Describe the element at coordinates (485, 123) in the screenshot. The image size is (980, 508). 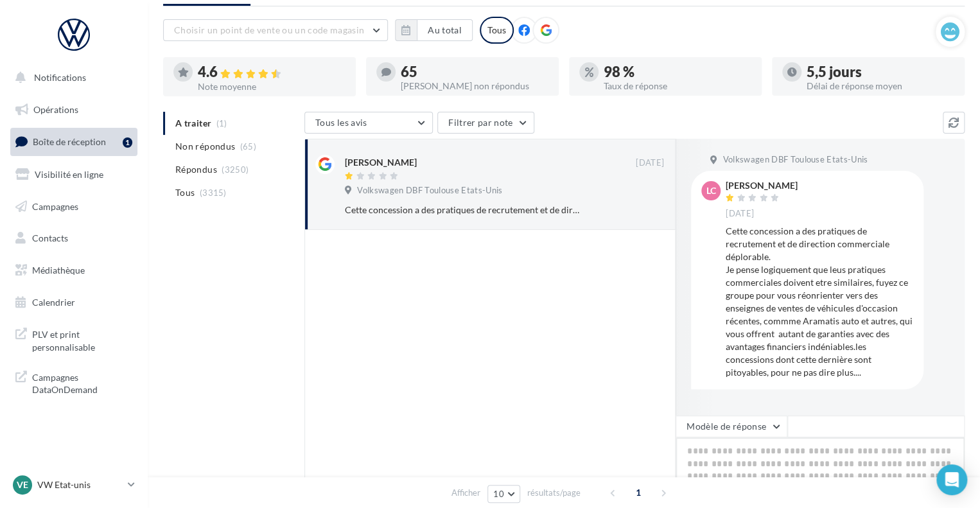
I see `button: Filtrer par note` at that location.